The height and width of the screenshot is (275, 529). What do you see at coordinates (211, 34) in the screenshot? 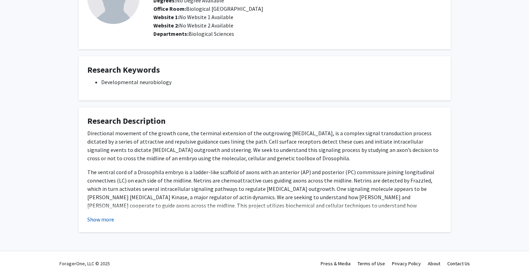
I see `span: Biological Sciences` at bounding box center [211, 34].